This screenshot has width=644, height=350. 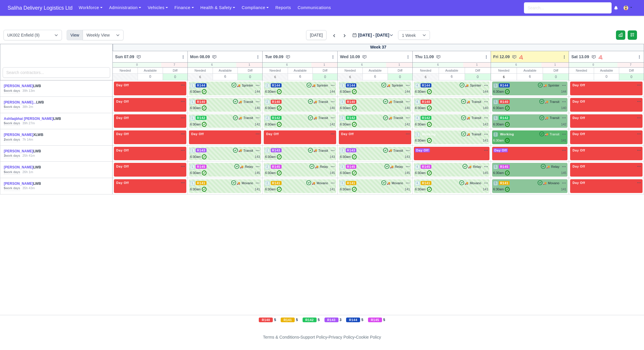 I want to click on span: Working, so click(x=507, y=134).